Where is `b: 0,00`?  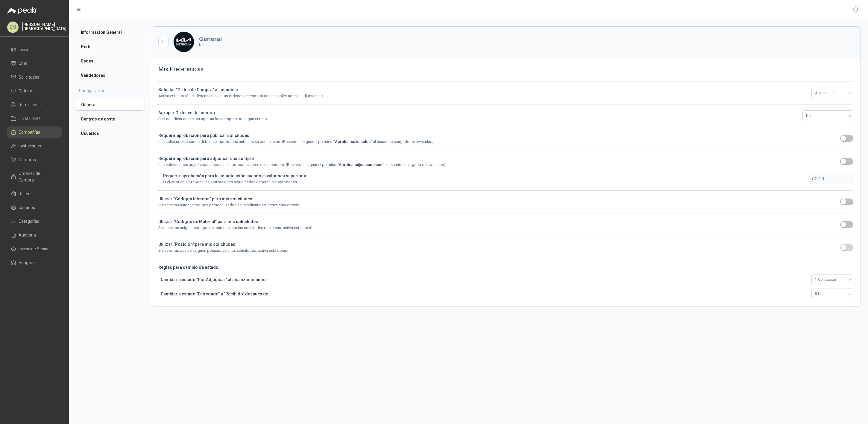 b: 0,00 is located at coordinates (188, 182).